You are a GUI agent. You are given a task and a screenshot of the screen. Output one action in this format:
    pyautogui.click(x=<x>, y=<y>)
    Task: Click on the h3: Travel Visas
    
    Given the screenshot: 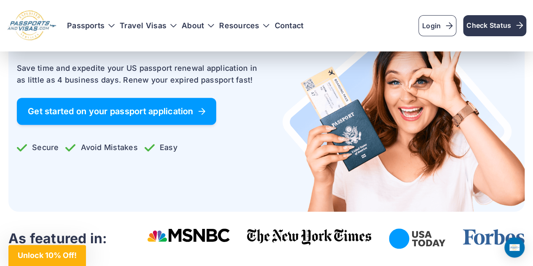 What is the action you would take?
    pyautogui.click(x=148, y=26)
    